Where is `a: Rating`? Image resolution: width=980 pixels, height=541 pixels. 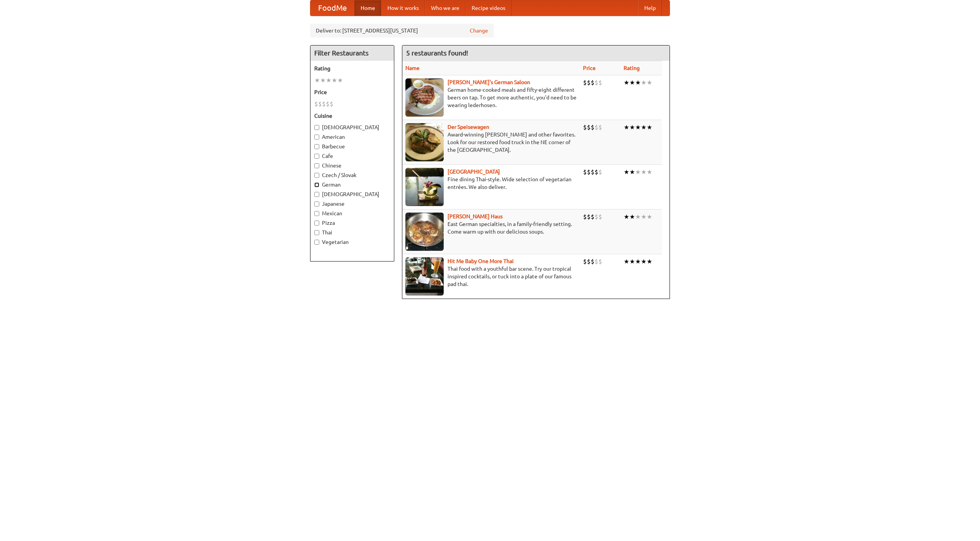 a: Rating is located at coordinates (631, 68).